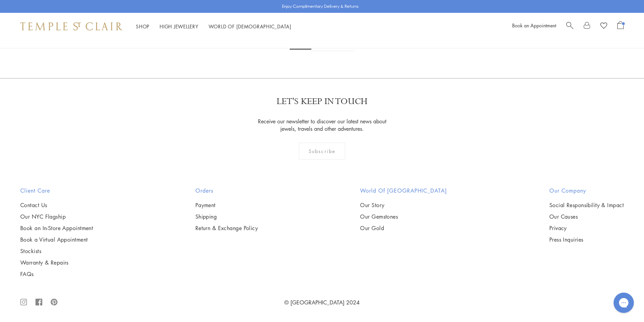  What do you see at coordinates (403, 228) in the screenshot?
I see `a: Our Gold` at bounding box center [403, 228].